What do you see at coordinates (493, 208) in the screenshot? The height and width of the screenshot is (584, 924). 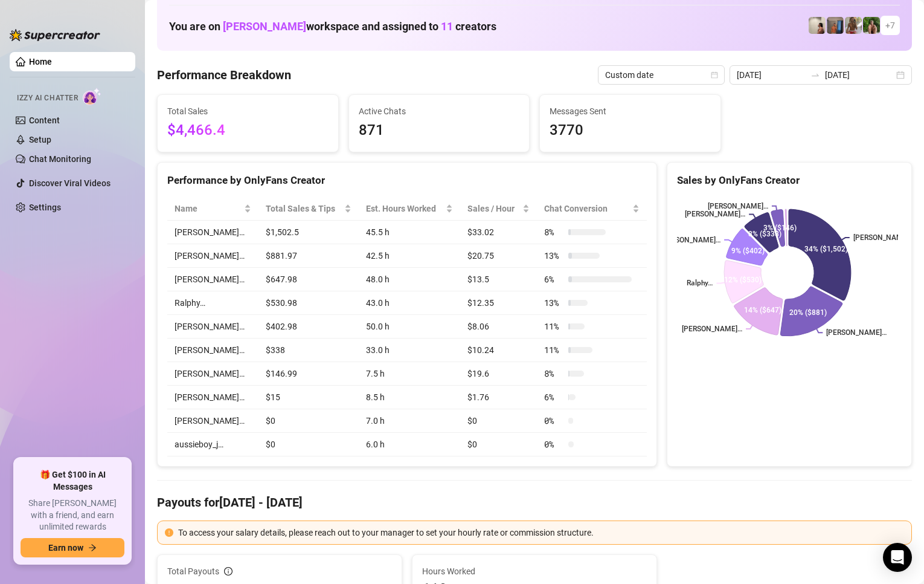 I see `span: Sales / Hour` at bounding box center [493, 208].